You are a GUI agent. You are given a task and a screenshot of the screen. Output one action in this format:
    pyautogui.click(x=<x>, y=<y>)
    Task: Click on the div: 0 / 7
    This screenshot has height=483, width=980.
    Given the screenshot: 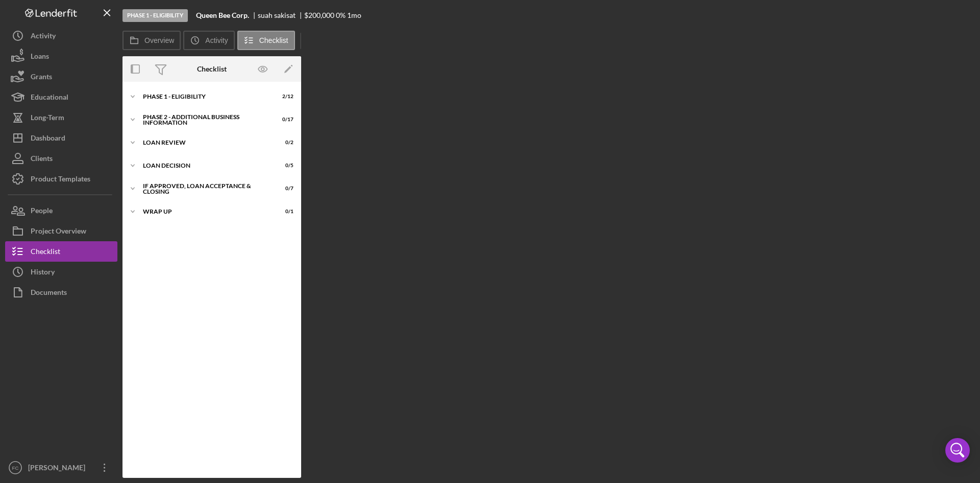 What is the action you would take?
    pyautogui.click(x=284, y=188)
    